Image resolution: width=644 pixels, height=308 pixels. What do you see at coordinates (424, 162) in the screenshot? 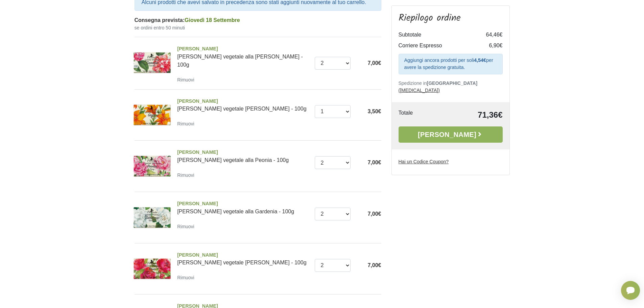
I see `u: Hai un Codice Coupon?` at bounding box center [424, 162].